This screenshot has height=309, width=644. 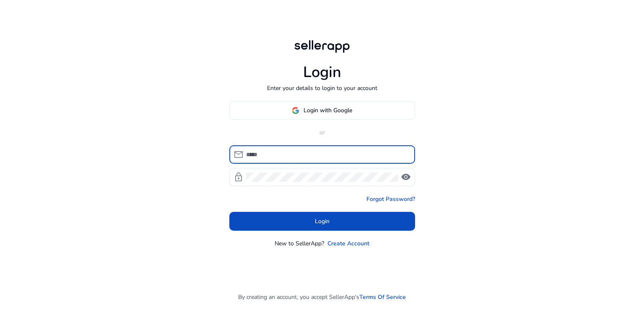 What do you see at coordinates (295, 111) in the screenshot?
I see `img: google-logo.svg` at bounding box center [295, 111].